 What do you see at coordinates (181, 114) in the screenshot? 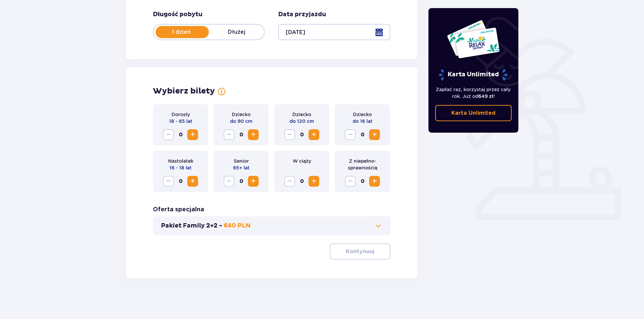
I see `p: Dorosły` at bounding box center [181, 114].